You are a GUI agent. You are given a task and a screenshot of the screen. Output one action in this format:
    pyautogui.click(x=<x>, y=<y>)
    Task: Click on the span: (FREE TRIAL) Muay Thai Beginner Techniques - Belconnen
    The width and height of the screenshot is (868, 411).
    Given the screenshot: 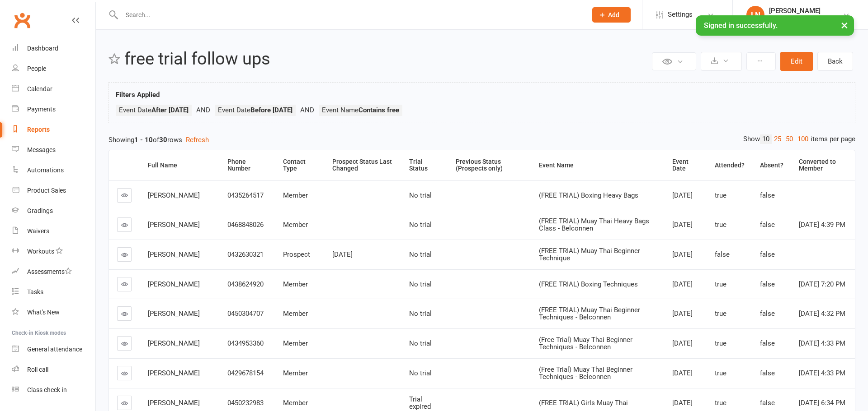 What is the action you would take?
    pyautogui.click(x=590, y=314)
    